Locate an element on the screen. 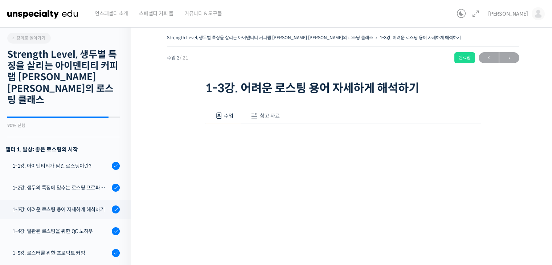 This screenshot has width=552, height=265. a: 강의로 돌아가기 is located at coordinates (29, 38).